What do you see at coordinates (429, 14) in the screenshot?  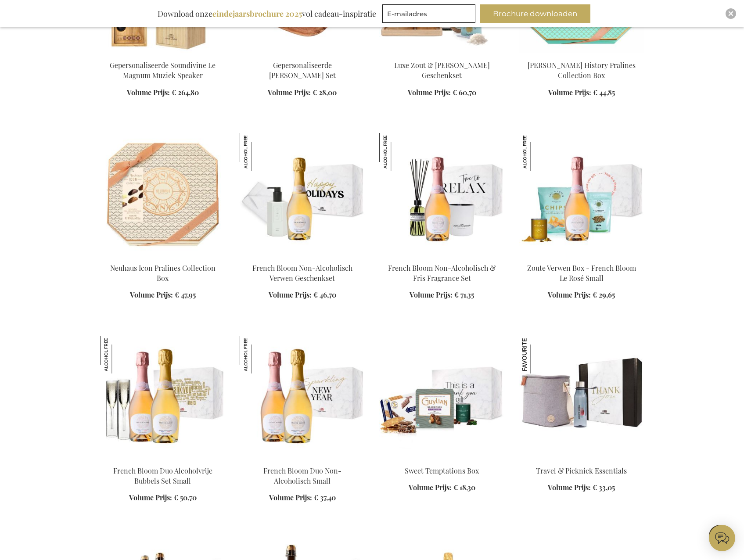 I see `input: E-mailadres` at bounding box center [429, 14].